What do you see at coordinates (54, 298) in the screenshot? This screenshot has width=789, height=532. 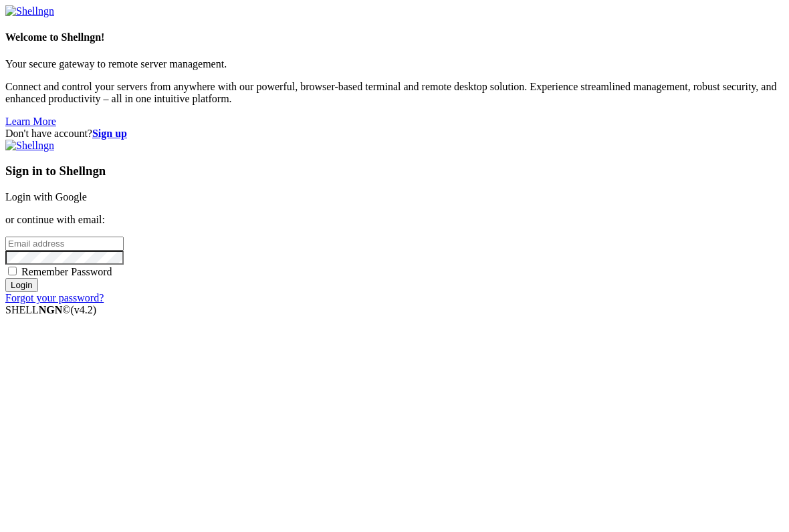 I see `a: Forgot your password?` at bounding box center [54, 298].